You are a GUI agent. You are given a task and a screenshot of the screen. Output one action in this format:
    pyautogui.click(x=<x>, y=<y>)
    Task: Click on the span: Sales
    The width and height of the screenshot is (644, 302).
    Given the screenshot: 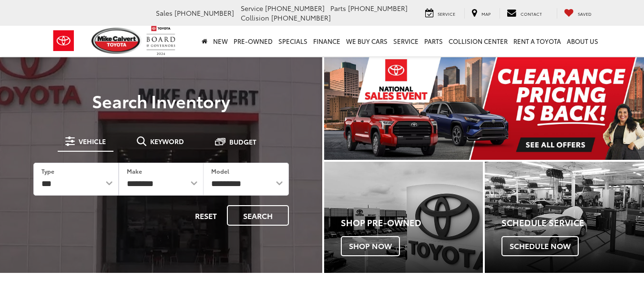 What is the action you would take?
    pyautogui.click(x=164, y=13)
    